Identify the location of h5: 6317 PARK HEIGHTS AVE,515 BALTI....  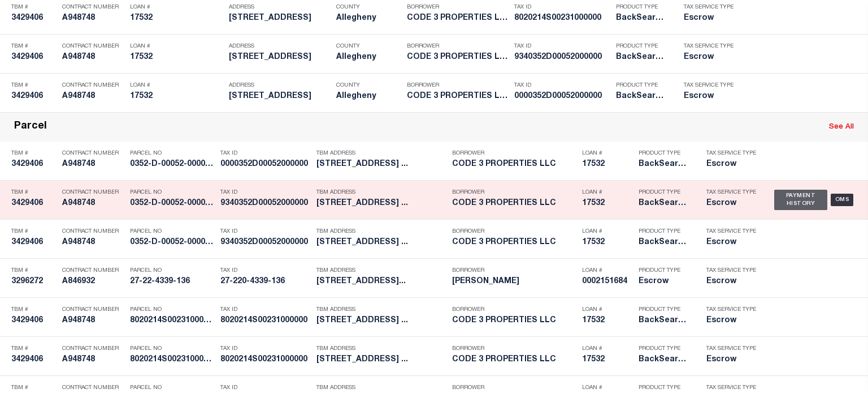
(382, 281).